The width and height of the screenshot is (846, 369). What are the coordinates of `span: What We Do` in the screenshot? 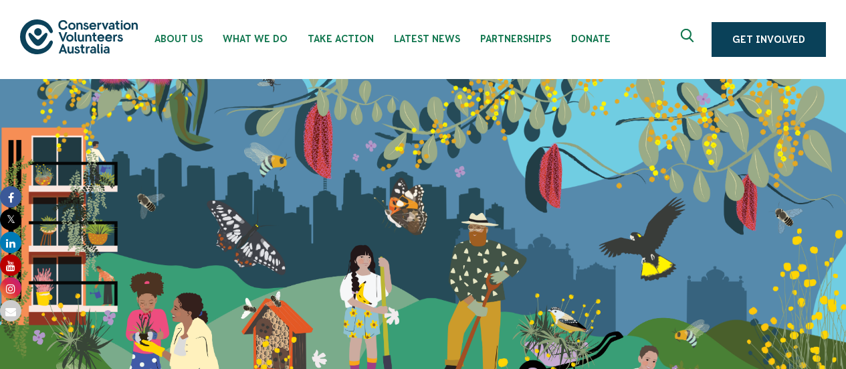 It's located at (255, 39).